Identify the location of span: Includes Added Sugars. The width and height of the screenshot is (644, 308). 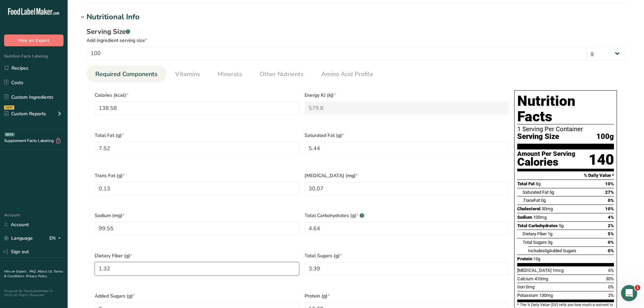
(552, 250).